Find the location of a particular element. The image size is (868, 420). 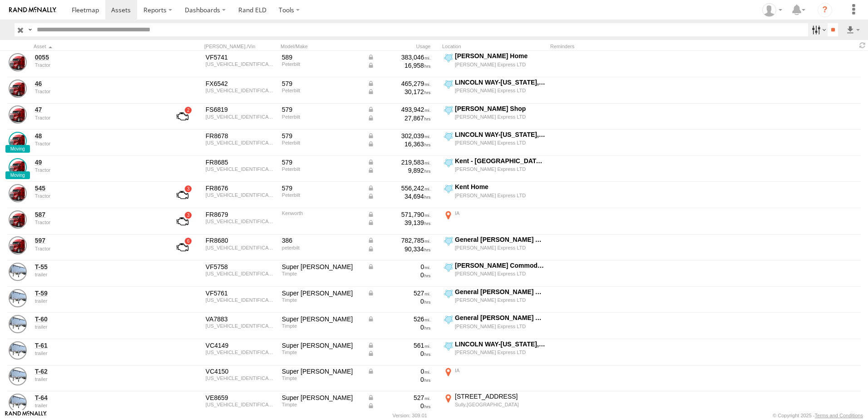

div: Kenworth is located at coordinates (322, 213).